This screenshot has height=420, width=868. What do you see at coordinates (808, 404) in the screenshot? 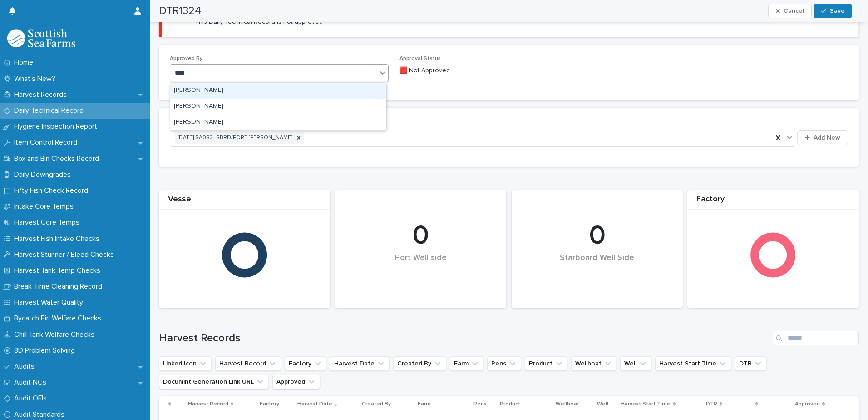
I see `p: Approved` at bounding box center [808, 404].